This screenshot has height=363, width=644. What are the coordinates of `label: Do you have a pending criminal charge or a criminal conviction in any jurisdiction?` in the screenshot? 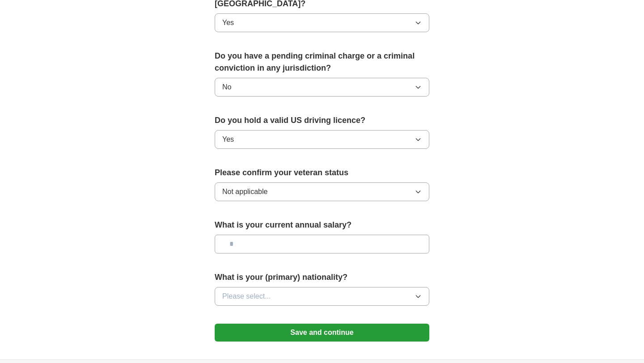 It's located at (322, 62).